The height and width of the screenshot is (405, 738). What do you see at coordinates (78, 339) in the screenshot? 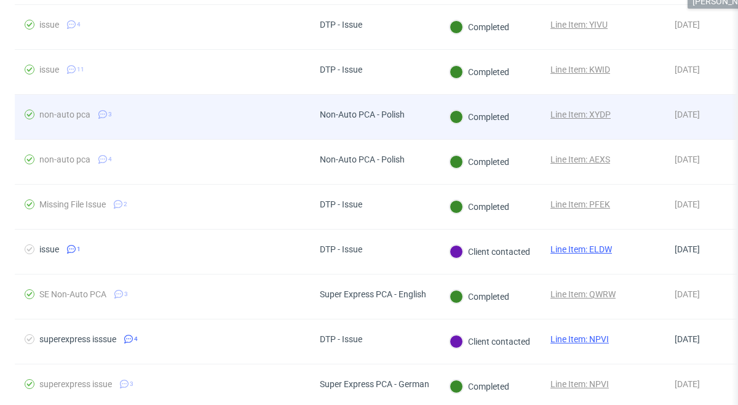
I see `div: superexpress isssue` at bounding box center [78, 339].